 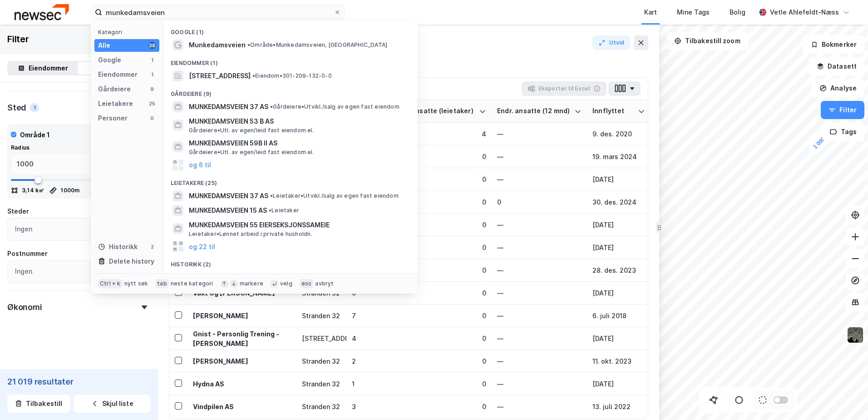 What do you see at coordinates (651, 12) in the screenshot?
I see `div: Kart` at bounding box center [651, 12].